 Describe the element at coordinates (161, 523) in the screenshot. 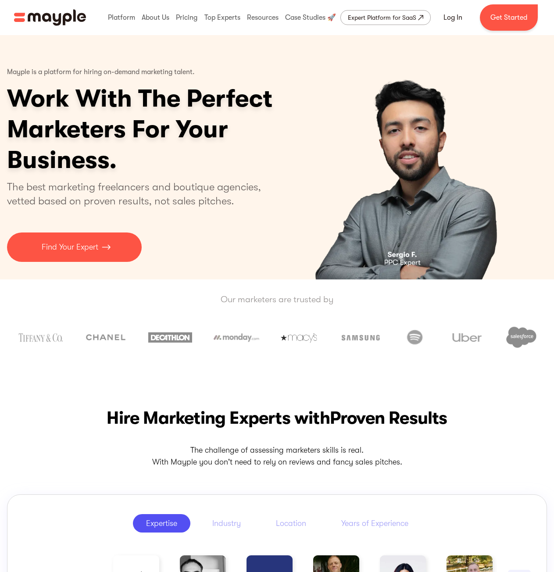

I see `div: Expertise` at that location.